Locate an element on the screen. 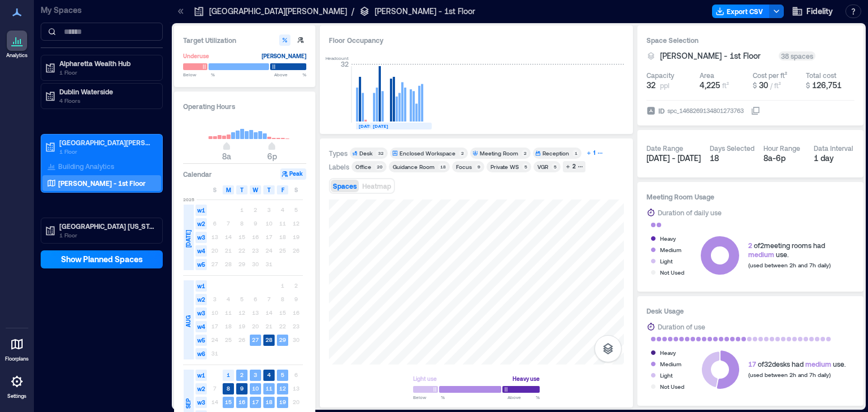 This screenshot has width=868, height=412. text: 8 is located at coordinates (228, 388).